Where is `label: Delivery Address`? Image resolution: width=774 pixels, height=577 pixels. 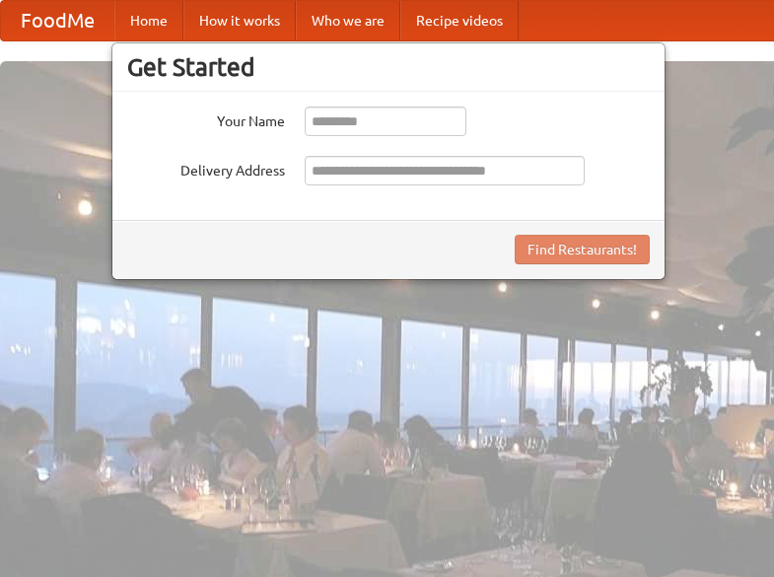
label: Delivery Address is located at coordinates (206, 168).